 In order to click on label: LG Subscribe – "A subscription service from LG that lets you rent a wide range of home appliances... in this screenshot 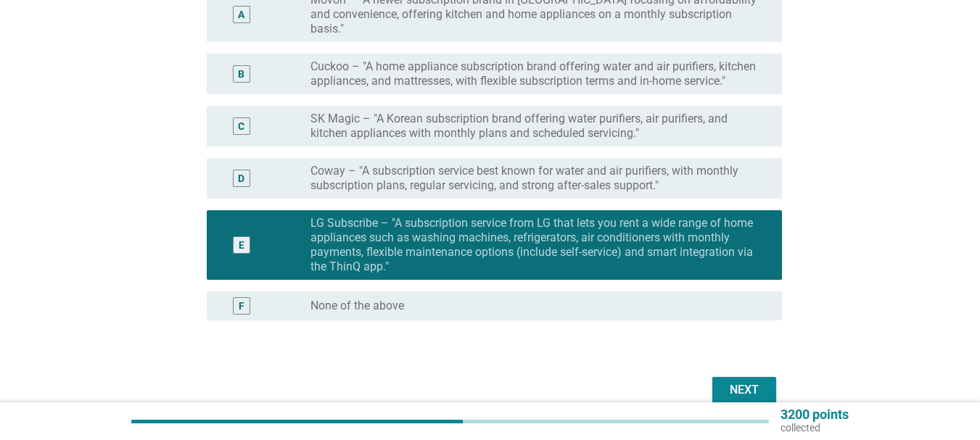, I will do `click(534, 245)`.